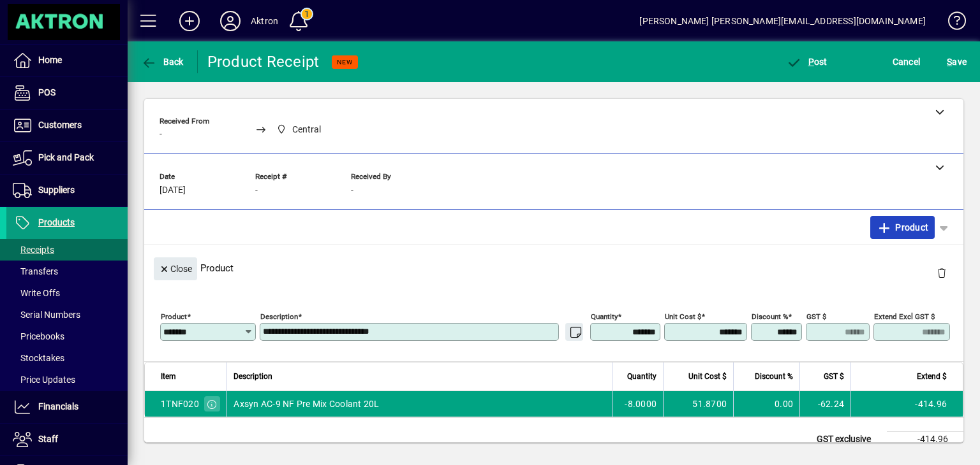  What do you see at coordinates (67, 315) in the screenshot?
I see `a: Serial Numbers` at bounding box center [67, 315].